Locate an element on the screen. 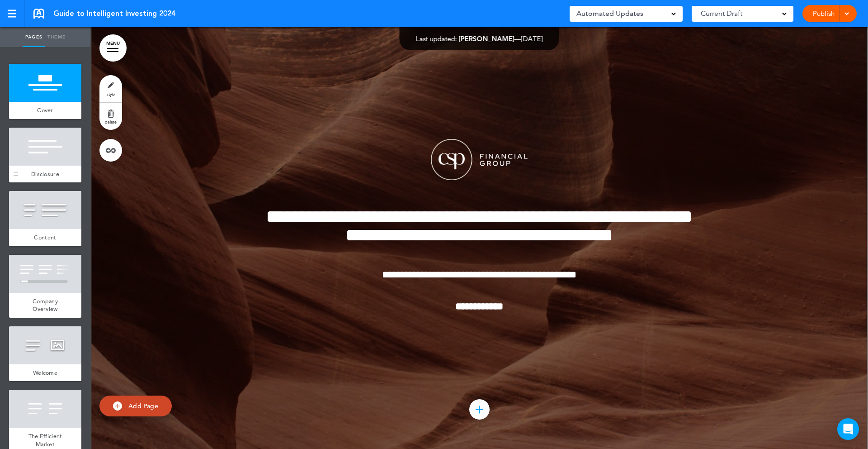 This screenshot has width=868, height=449. a: style is located at coordinates (111, 89).